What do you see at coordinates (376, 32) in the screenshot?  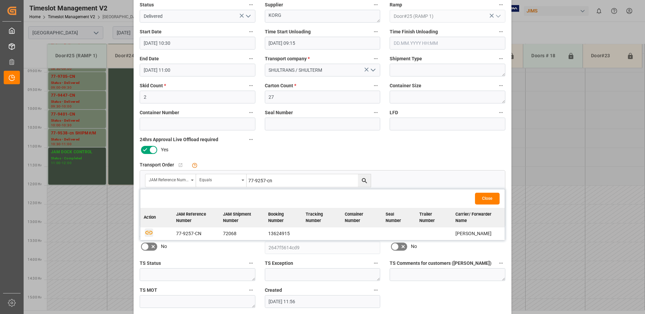 I see `button: Time Start Unloading` at bounding box center [376, 32].